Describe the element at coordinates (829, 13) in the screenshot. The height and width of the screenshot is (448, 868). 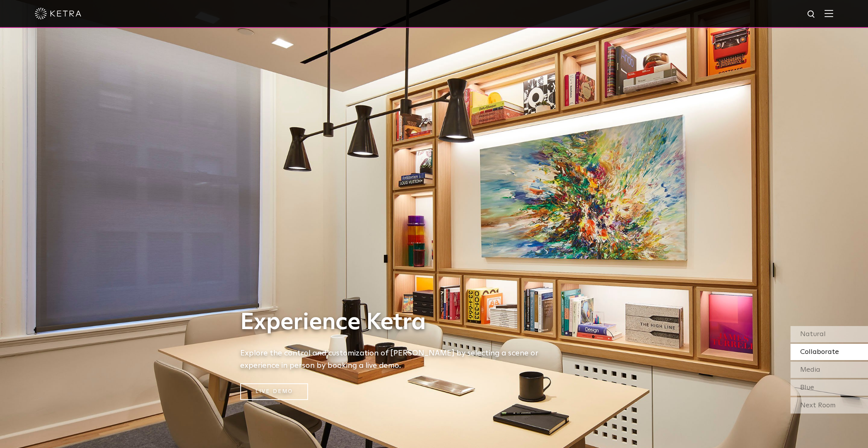
I see `img: Hamburger%20Nav.svg` at that location.